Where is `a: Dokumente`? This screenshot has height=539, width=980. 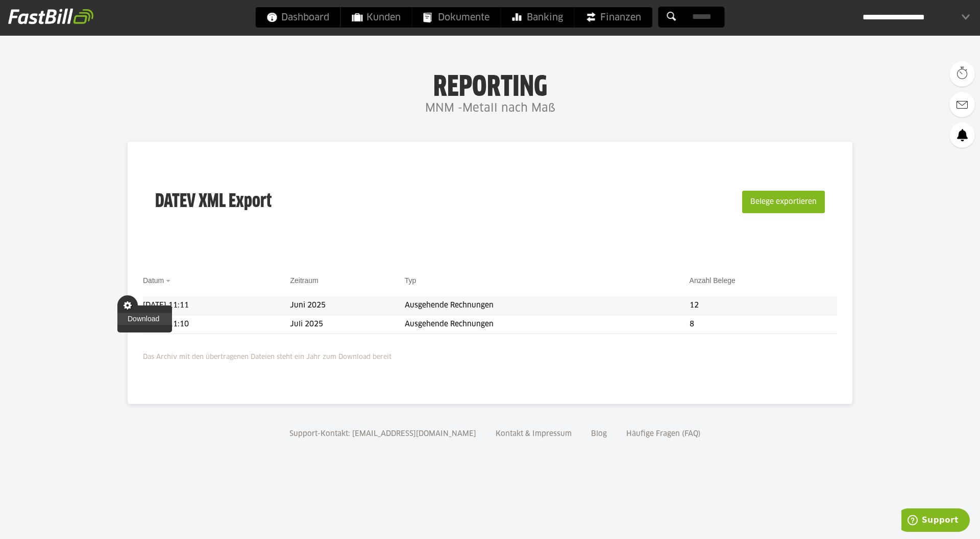
a: Dokumente is located at coordinates (457, 17).